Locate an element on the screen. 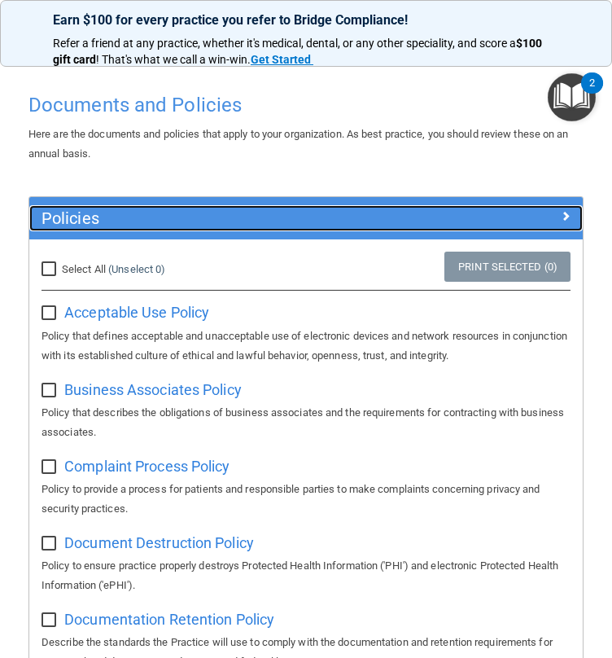 This screenshot has height=658, width=612. strong: $100 gift card is located at coordinates (299, 51).